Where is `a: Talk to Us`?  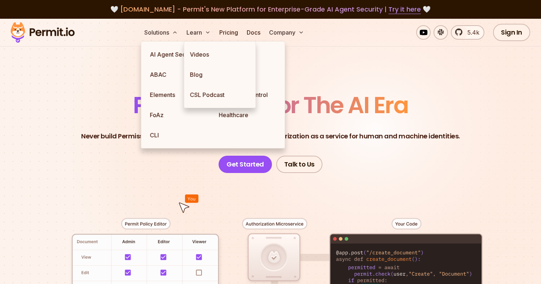
a: Talk to Us is located at coordinates (299, 164).